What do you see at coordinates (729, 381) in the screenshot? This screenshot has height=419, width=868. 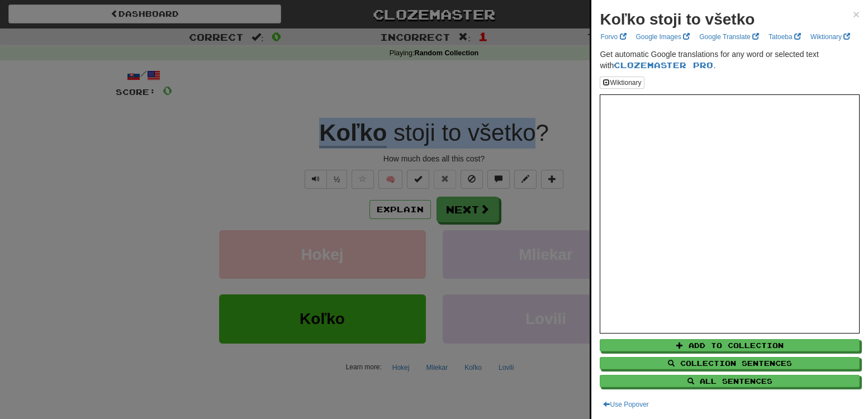 I see `button: All Sentences` at bounding box center [729, 381].